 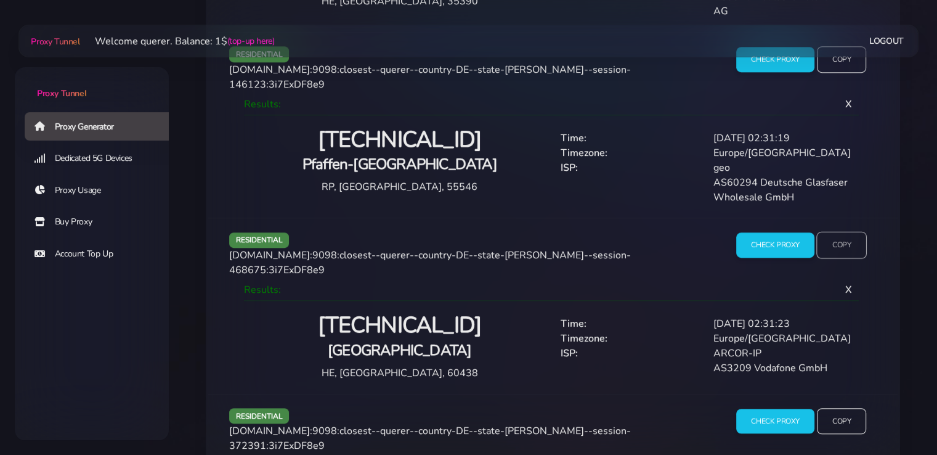 I want to click on div: AS3209 Vodafone GmbH, so click(x=783, y=368).